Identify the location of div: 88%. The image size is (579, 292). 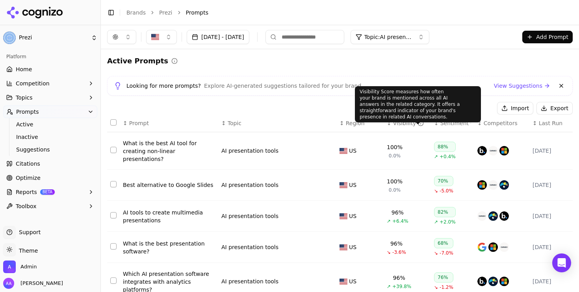
(445, 147).